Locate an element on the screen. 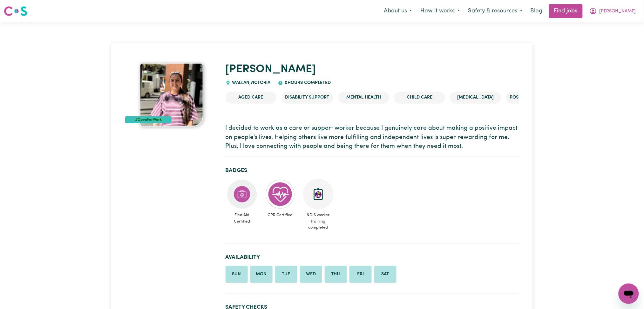  span: WALLAN , Victoria is located at coordinates (251, 83).